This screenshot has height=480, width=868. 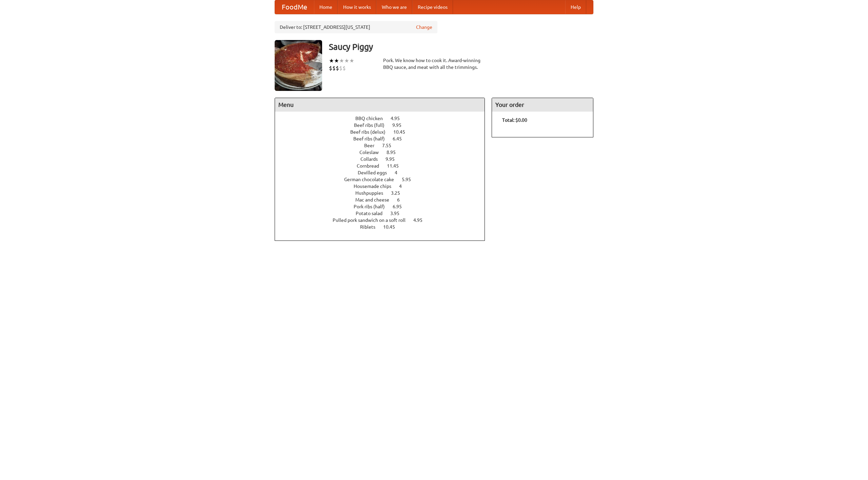 What do you see at coordinates (371, 227) in the screenshot?
I see `span: Riblets` at bounding box center [371, 227].